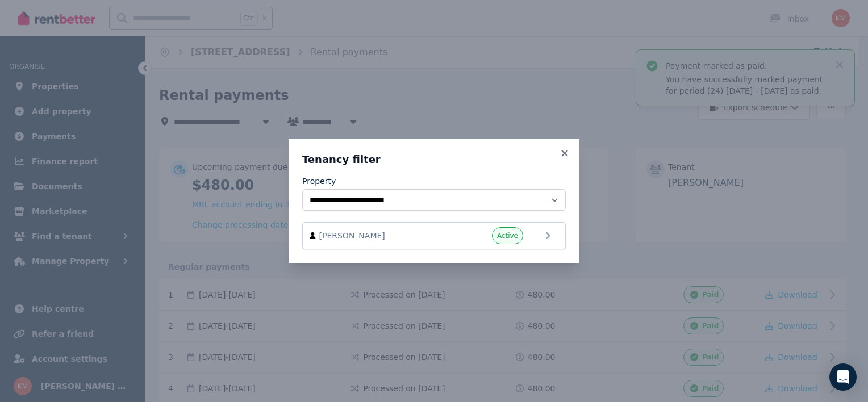  What do you see at coordinates (843, 377) in the screenshot?
I see `div: Open Intercom Messenger` at bounding box center [843, 377].